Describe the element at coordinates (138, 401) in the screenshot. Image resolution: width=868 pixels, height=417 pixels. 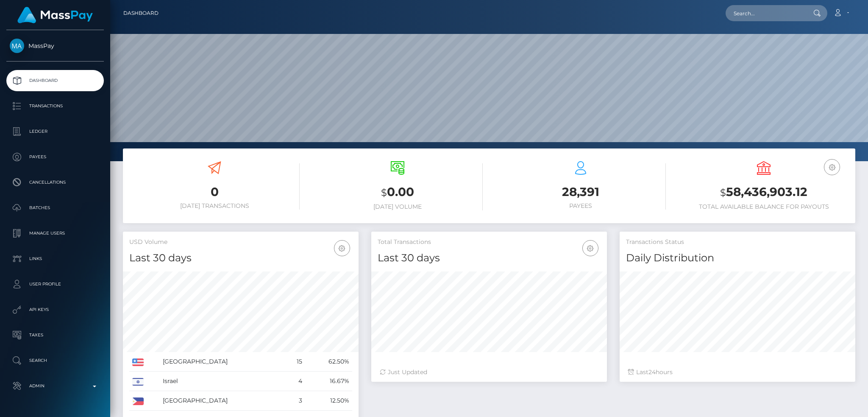
I see `img: PH.png` at that location.